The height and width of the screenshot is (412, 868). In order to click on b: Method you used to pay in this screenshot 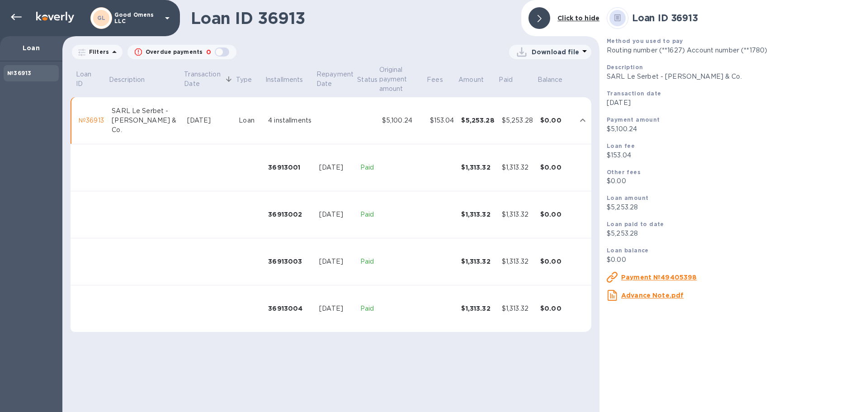, I will do `click(645, 41)`.